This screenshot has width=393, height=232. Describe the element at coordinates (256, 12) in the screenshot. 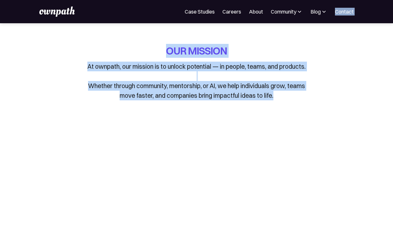

I see `a: About` at that location.